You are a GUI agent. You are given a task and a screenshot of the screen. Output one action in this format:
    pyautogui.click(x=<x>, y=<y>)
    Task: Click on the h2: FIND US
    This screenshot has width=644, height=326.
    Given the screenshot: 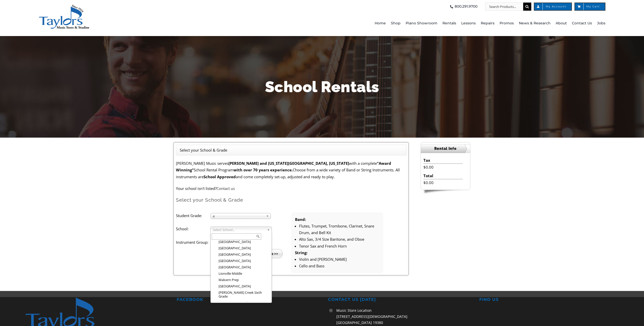 What is the action you would take?
    pyautogui.click(x=549, y=300)
    